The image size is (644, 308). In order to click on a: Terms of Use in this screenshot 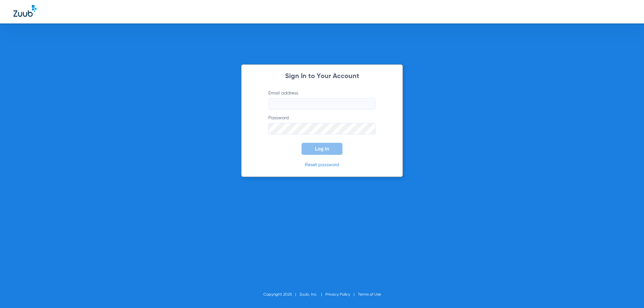, I will do `click(369, 294)`.